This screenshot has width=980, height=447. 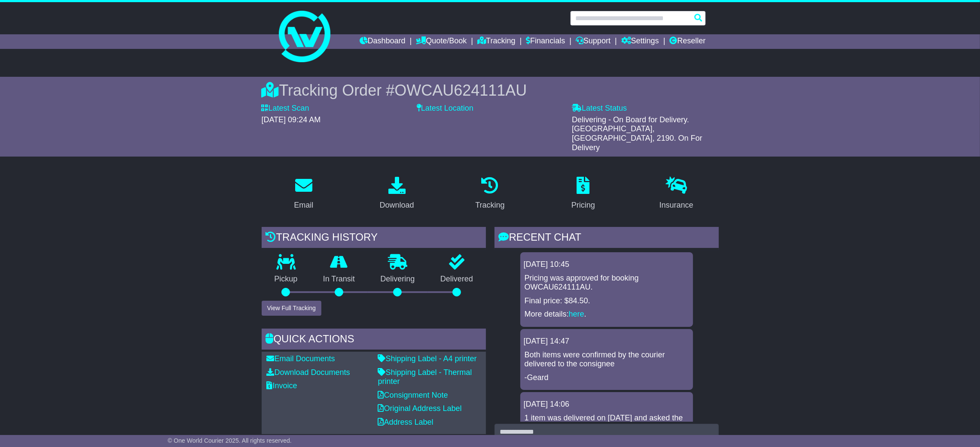 What do you see at coordinates (304, 194) in the screenshot?
I see `a: Email` at bounding box center [304, 194].